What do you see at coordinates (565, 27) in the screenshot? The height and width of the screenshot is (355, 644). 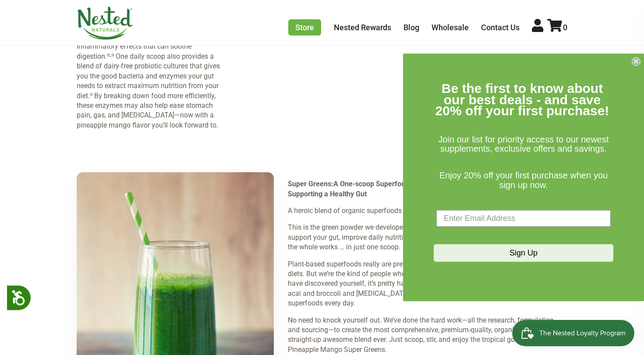 I see `span: 0` at bounding box center [565, 27].